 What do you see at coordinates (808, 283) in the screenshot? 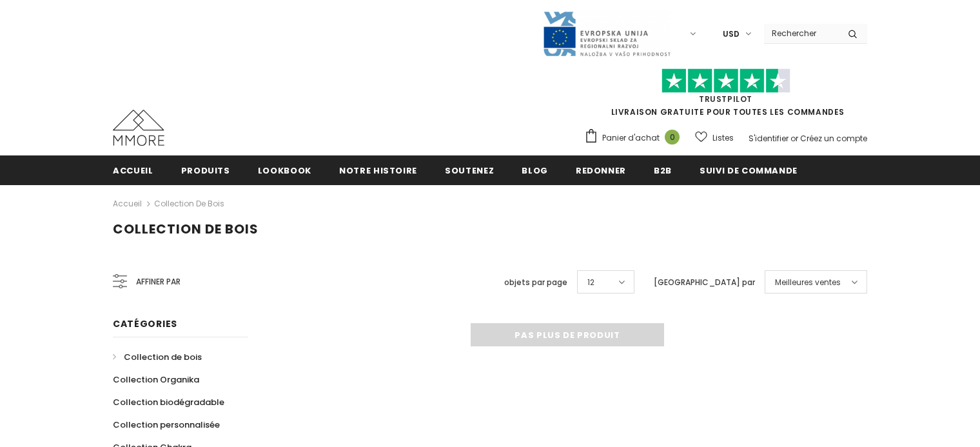
I see `span: Meilleures ventes` at bounding box center [808, 283].